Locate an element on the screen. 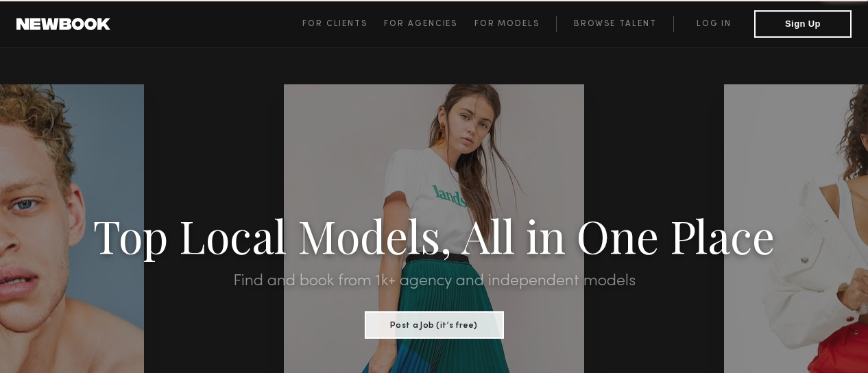 Image resolution: width=868 pixels, height=373 pixels. a: For Agencies is located at coordinates (429, 24).